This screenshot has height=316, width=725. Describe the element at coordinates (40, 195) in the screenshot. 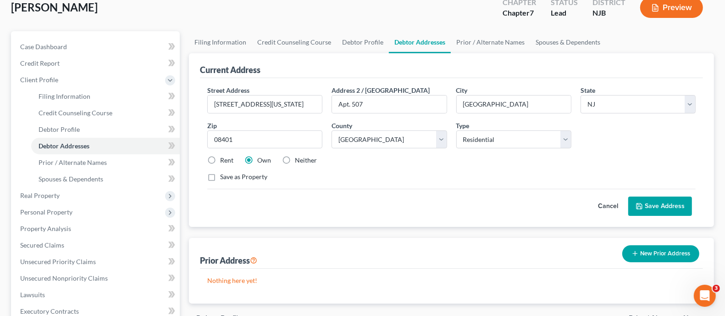

I see `span: Real Property` at that location.